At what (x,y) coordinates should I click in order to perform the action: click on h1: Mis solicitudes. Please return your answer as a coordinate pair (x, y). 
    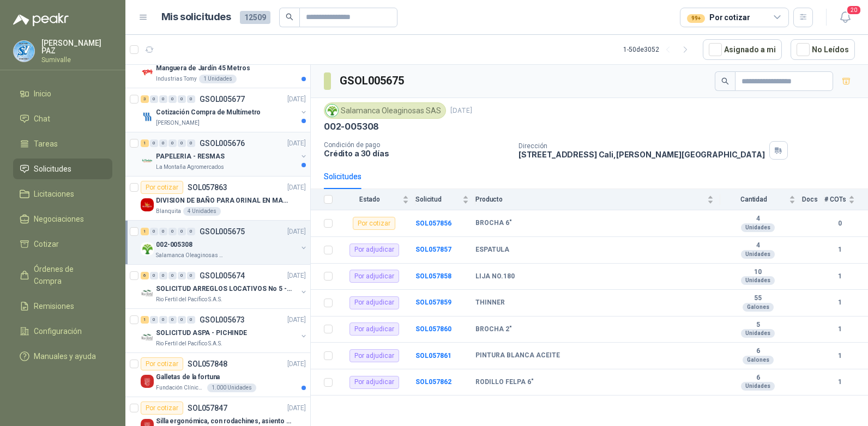
    Looking at the image, I should click on (196, 17).